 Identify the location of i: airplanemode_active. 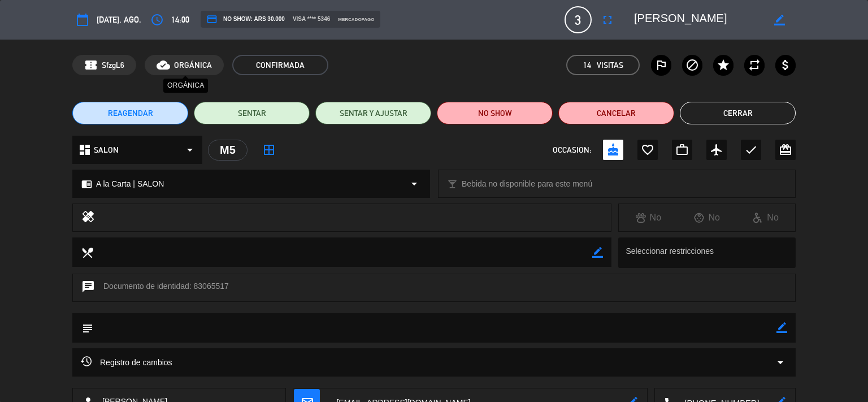
(717, 150).